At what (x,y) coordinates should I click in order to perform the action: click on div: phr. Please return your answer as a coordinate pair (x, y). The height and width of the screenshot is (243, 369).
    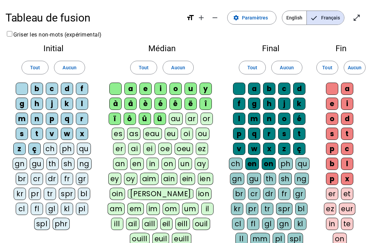
    Looking at the image, I should click on (61, 224).